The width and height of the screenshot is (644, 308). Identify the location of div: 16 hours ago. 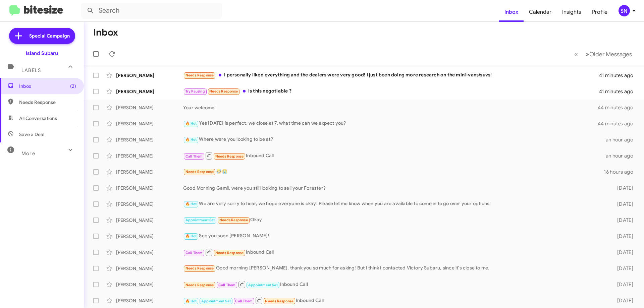
(621, 172).